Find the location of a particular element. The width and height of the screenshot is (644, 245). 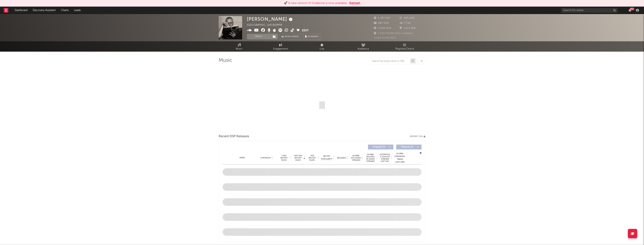

span: Released is located at coordinates (342, 158).